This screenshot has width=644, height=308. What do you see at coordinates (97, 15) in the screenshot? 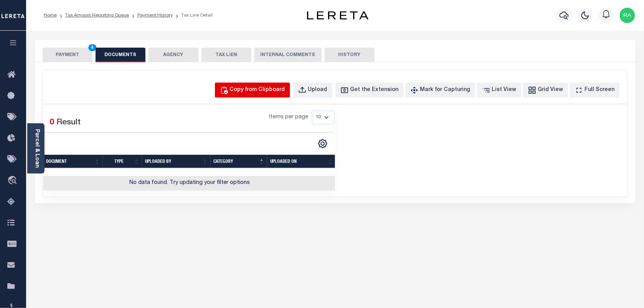
I see `a: Tax Amount Reporting Queue` at bounding box center [97, 15].